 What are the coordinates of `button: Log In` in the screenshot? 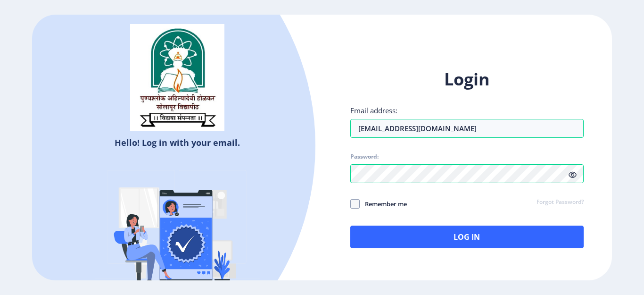 It's located at (467, 237).